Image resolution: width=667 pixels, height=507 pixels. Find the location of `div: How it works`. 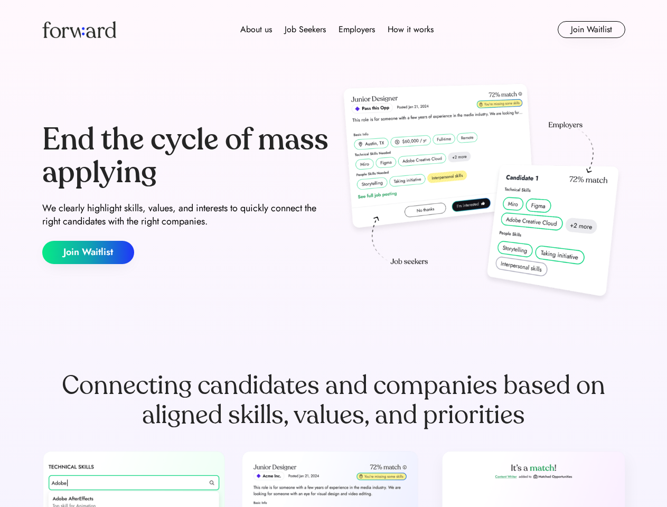

div: How it works is located at coordinates (410, 30).